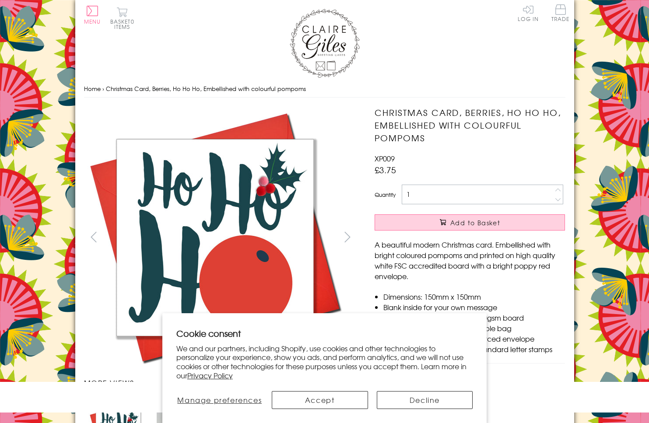  Describe the element at coordinates (92, 88) in the screenshot. I see `a: Home` at that location.